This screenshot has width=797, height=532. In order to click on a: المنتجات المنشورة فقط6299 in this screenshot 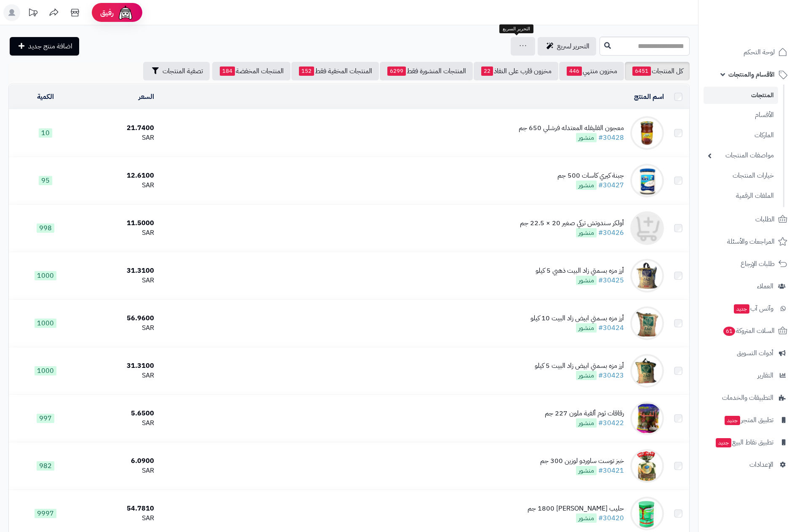, I will do `click(426, 71)`.